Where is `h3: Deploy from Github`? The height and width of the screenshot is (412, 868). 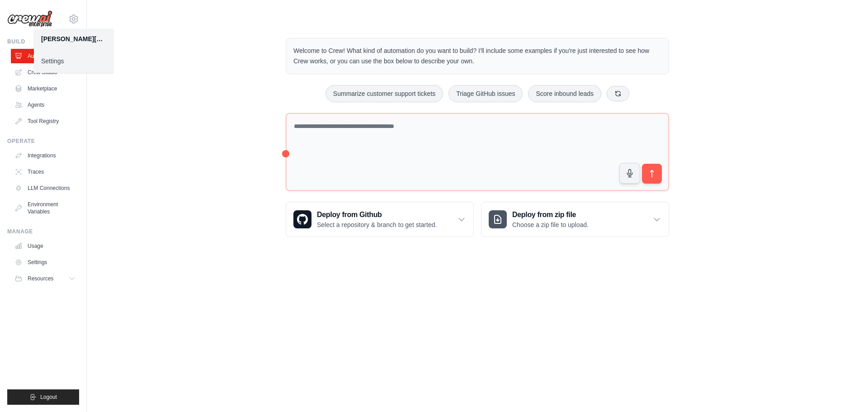 h3: Deploy from Github is located at coordinates (376, 215).